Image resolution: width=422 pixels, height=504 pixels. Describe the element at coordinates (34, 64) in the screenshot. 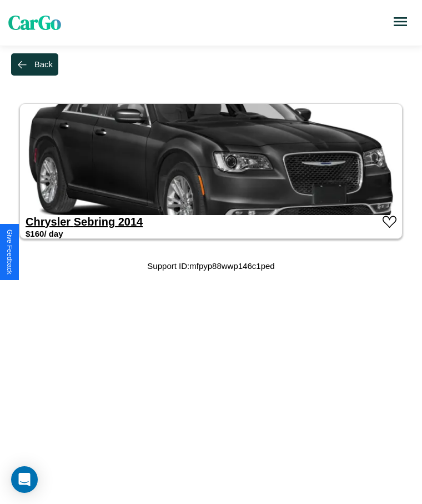

I see `button: Back` at that location.